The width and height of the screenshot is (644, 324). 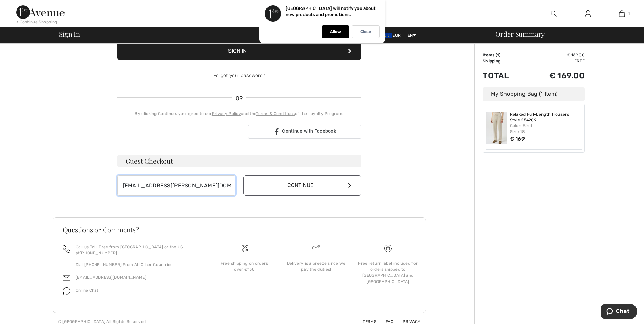 What do you see at coordinates (556, 61) in the screenshot?
I see `td: Free` at bounding box center [556, 61].